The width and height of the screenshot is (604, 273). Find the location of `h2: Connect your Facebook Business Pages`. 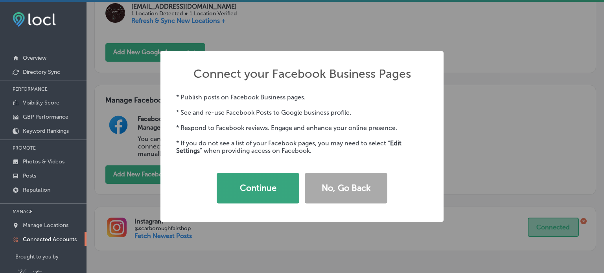

h2: Connect your Facebook Business Pages is located at coordinates (302, 74).